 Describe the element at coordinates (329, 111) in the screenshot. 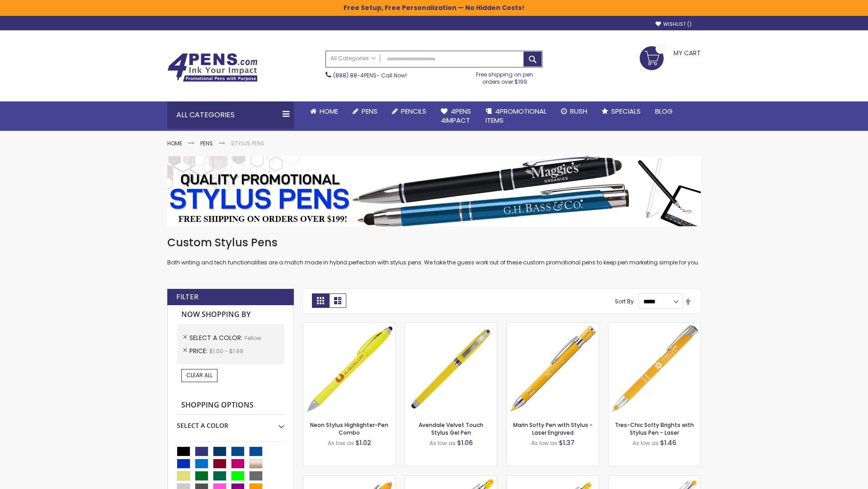

I see `span: Home` at that location.